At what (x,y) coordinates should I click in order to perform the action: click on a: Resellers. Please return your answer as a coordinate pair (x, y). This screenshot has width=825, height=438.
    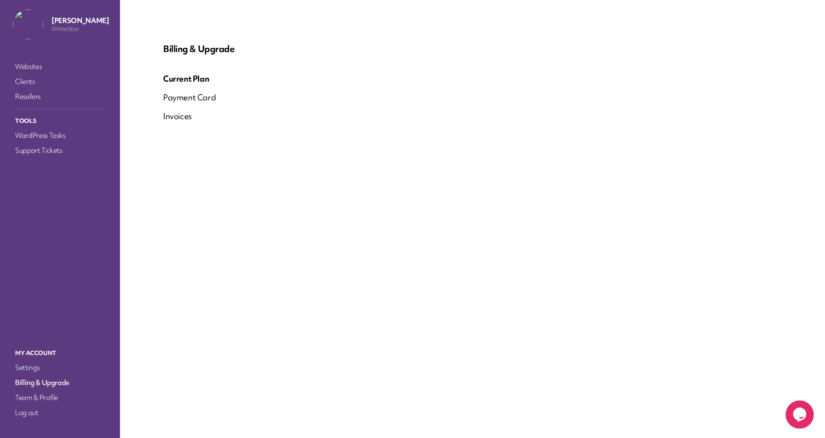
    Looking at the image, I should click on (60, 97).